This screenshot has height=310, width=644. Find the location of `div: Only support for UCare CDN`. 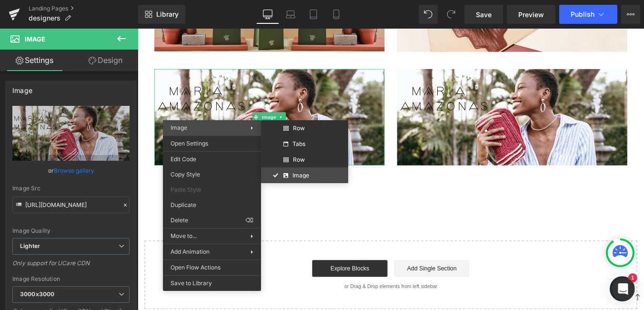

div: Only support for UCare CDN is located at coordinates (71, 266).